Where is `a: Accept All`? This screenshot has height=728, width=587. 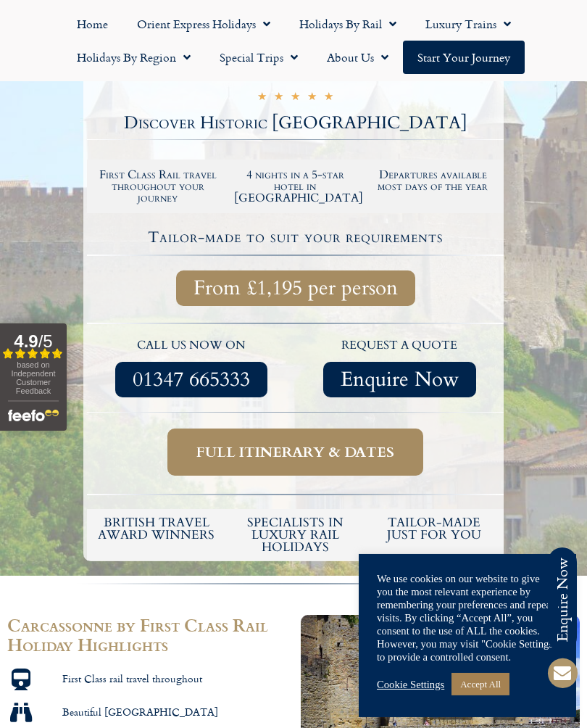
a: Accept All is located at coordinates (481, 683).